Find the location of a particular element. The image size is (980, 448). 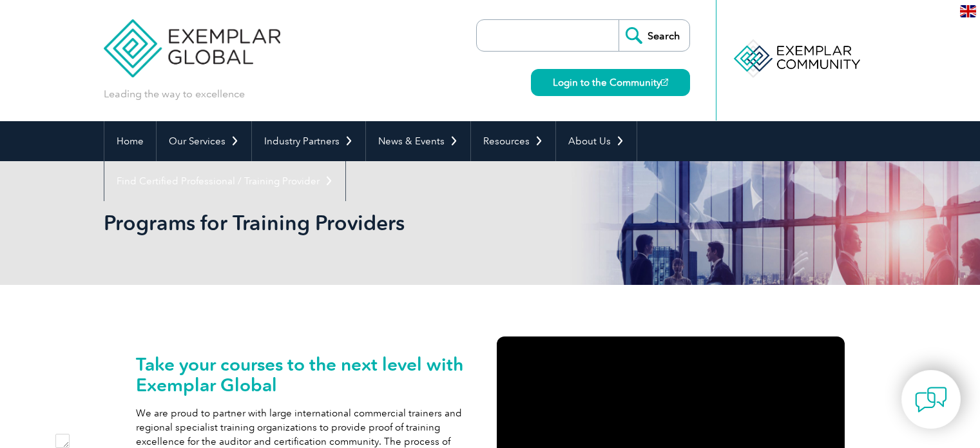

a: About Us is located at coordinates (596, 141).